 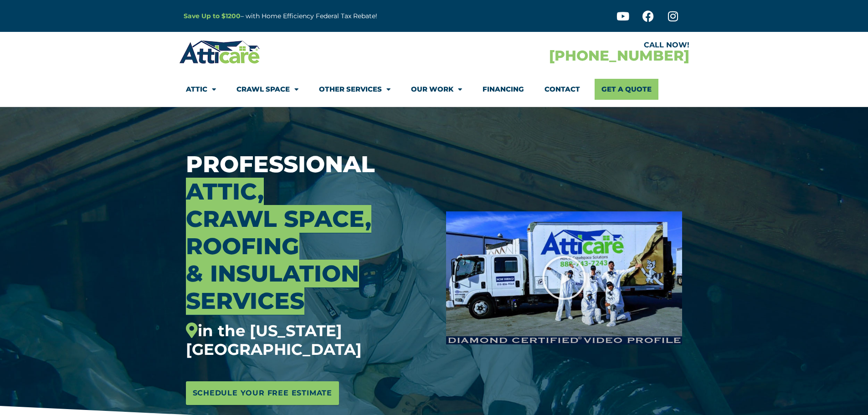 I want to click on a: Our Work, so click(x=437, y=89).